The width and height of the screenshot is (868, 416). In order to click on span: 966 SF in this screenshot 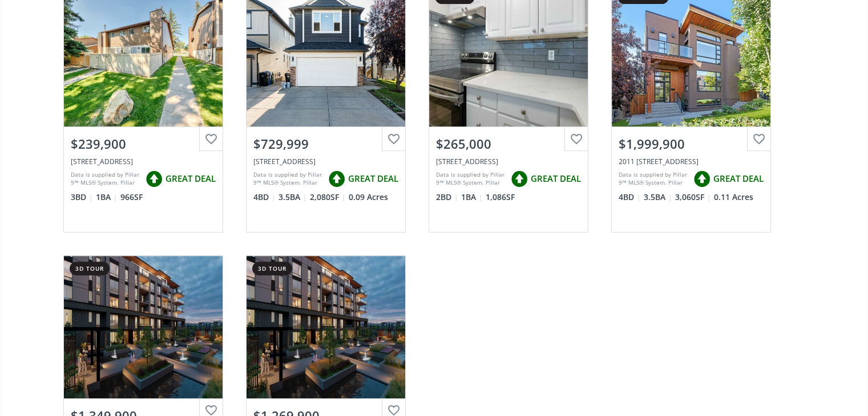, I will do `click(131, 197)`.